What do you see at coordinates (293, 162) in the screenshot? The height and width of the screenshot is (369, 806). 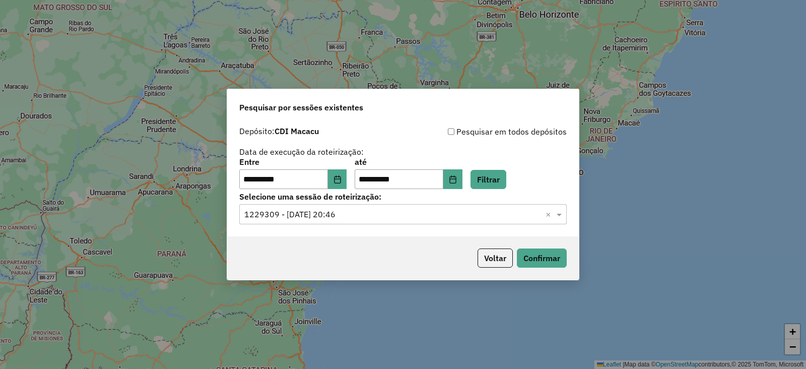 I see `label: Entre` at bounding box center [293, 162].